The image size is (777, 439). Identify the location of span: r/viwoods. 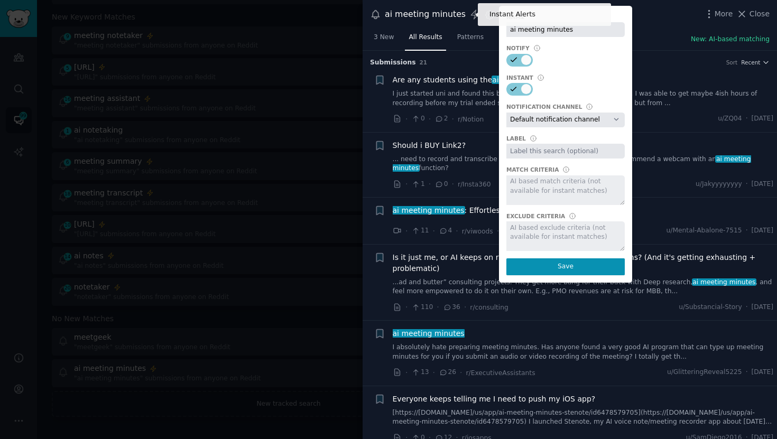
(477, 231).